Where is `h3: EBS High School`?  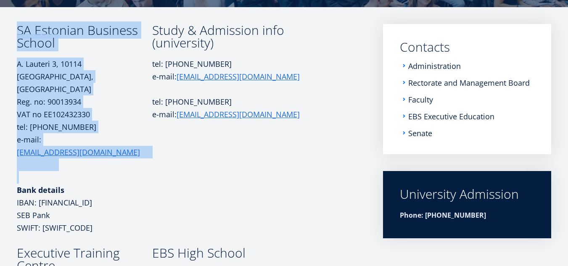 h3: EBS High School is located at coordinates (232, 253).